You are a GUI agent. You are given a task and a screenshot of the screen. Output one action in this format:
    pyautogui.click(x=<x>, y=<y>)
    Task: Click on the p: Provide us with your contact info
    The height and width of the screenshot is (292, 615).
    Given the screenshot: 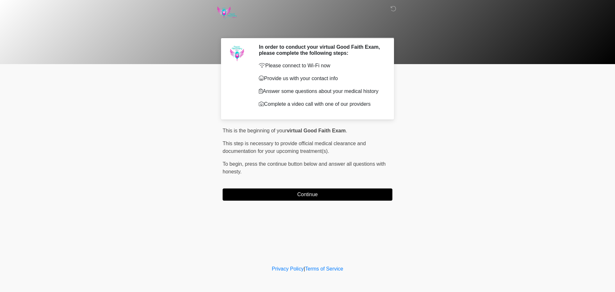 What is the action you would take?
    pyautogui.click(x=321, y=79)
    